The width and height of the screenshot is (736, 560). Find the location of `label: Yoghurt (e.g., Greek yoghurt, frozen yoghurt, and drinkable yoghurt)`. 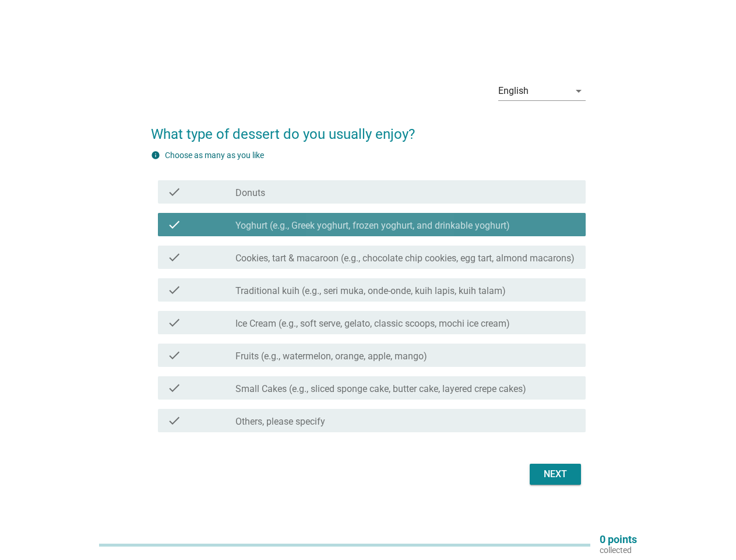

label: Yoghurt (e.g., Greek yoghurt, frozen yoghurt, and drinkable yoghurt) is located at coordinates (373, 225).